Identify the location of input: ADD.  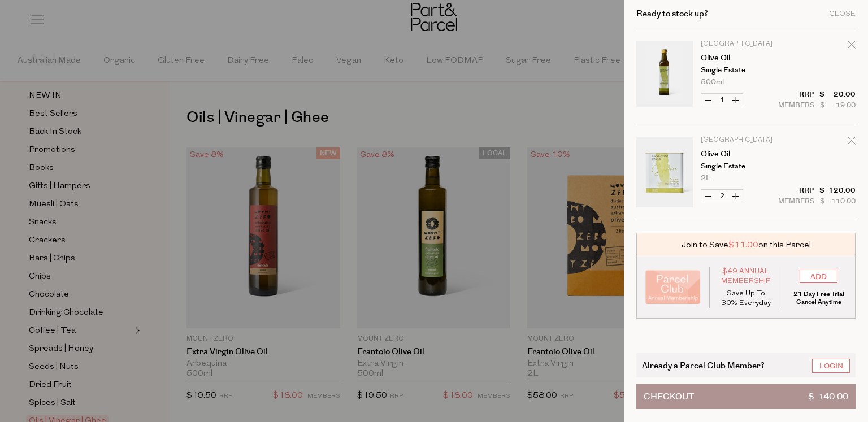
(819, 275).